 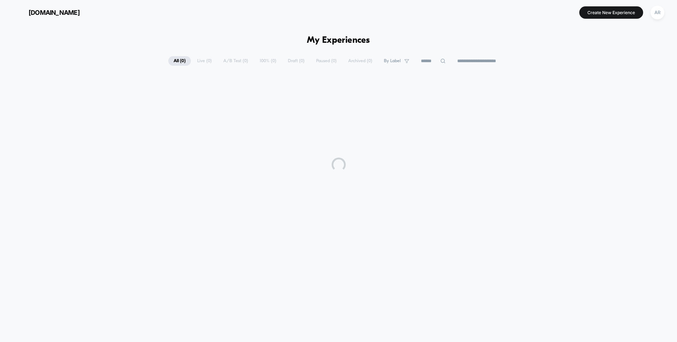 What do you see at coordinates (392, 61) in the screenshot?
I see `span: By Label` at bounding box center [392, 61].